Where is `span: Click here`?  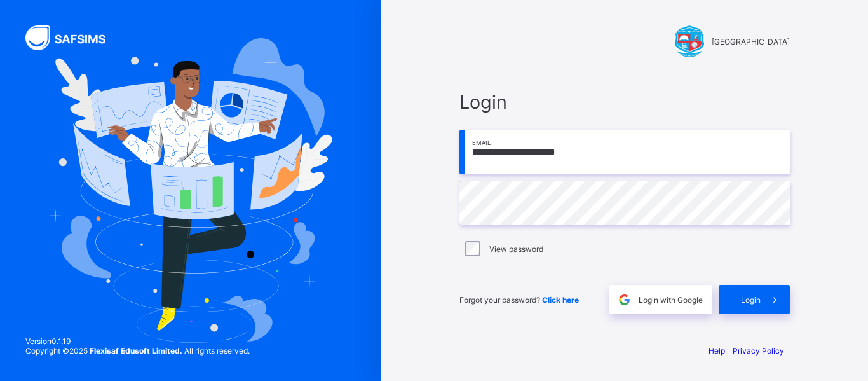
span: Click here is located at coordinates (561, 300).